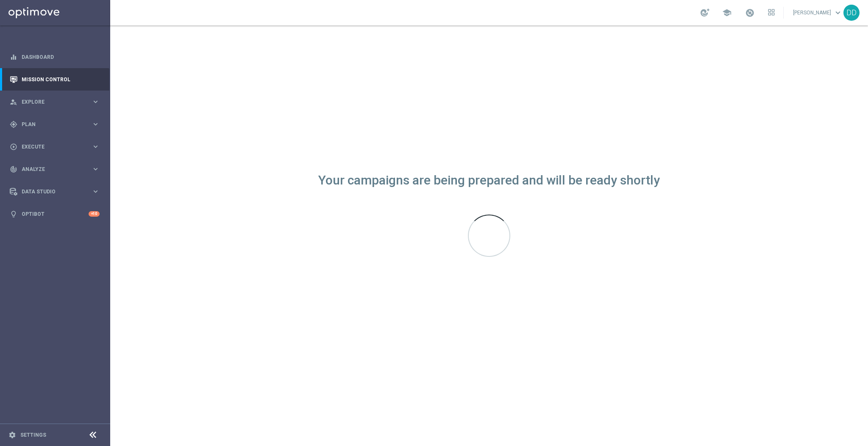 This screenshot has width=868, height=446. Describe the element at coordinates (55, 57) in the screenshot. I see `div: equalizer Dashboard` at that location.